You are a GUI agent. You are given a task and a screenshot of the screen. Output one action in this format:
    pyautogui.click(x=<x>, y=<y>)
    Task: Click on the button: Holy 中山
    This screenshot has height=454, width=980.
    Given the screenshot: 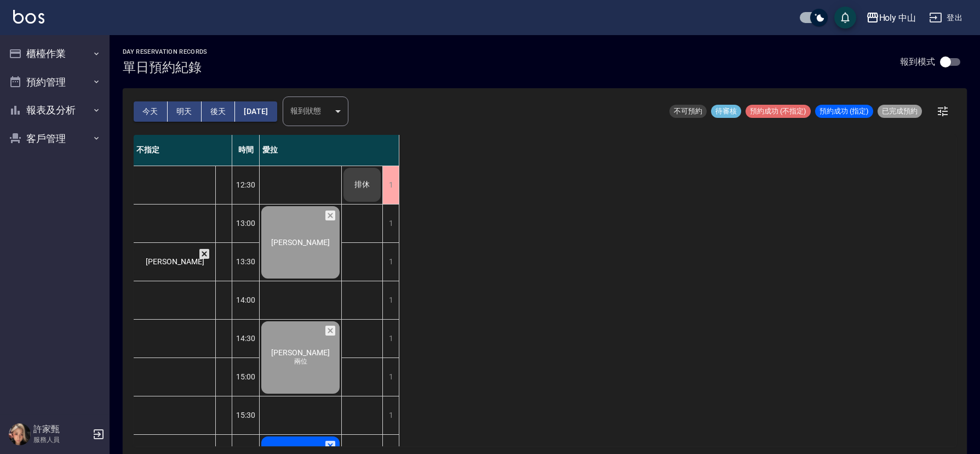 What is the action you would take?
    pyautogui.click(x=891, y=18)
    